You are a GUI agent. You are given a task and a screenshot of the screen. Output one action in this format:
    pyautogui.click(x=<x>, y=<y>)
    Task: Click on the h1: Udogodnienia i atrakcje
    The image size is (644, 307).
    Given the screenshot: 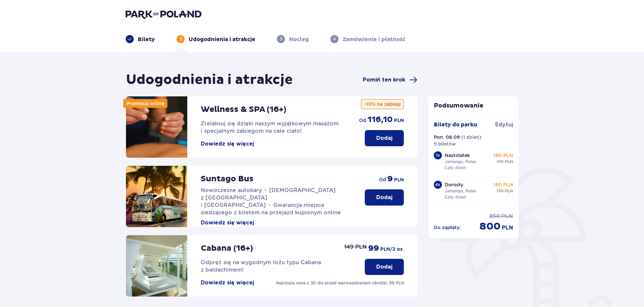 What is the action you would take?
    pyautogui.click(x=209, y=80)
    